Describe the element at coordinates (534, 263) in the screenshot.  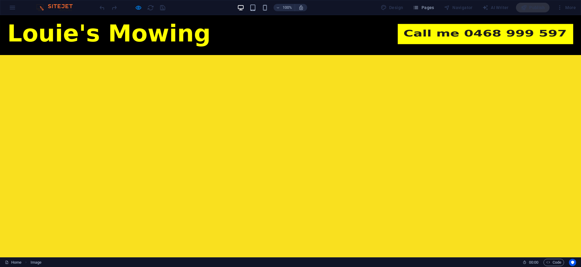
I see `span: 00 00` at that location.